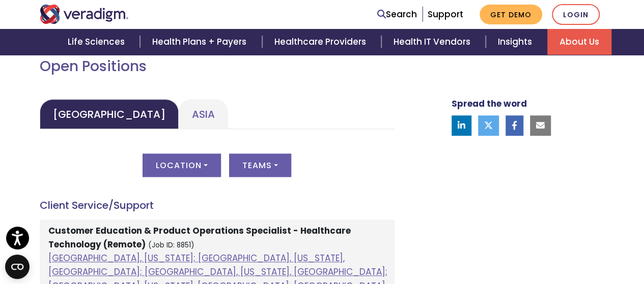 The width and height of the screenshot is (644, 284). Describe the element at coordinates (217, 67) in the screenshot. I see `h2: Open Positions` at that location.